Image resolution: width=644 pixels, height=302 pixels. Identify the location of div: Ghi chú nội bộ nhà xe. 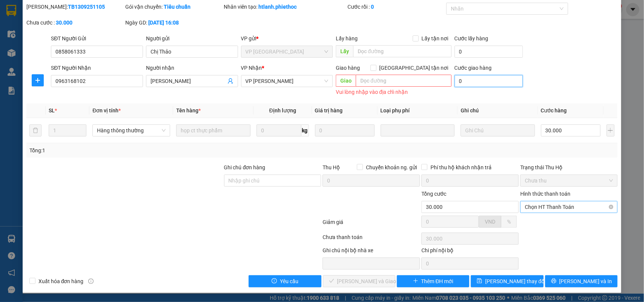
(371, 252).